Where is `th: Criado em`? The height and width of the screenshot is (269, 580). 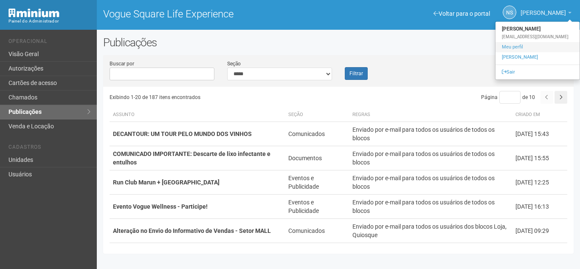
th: Criado em is located at coordinates (540, 115).